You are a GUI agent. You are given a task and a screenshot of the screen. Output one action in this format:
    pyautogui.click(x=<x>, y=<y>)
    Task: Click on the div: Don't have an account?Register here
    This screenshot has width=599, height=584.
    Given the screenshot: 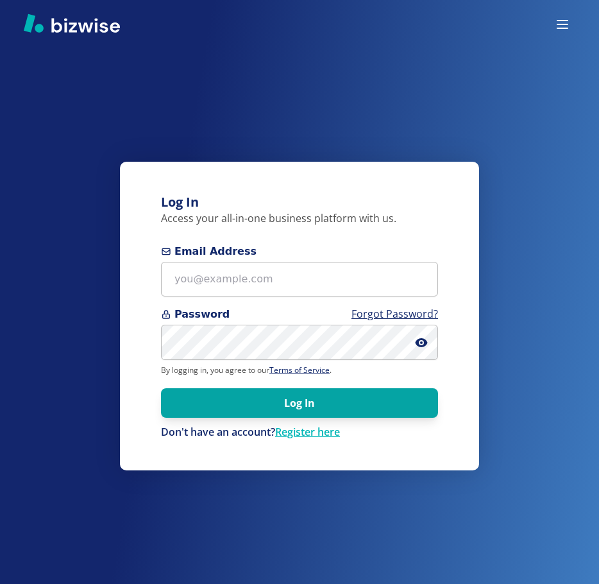 What is the action you would take?
    pyautogui.click(x=300, y=432)
    